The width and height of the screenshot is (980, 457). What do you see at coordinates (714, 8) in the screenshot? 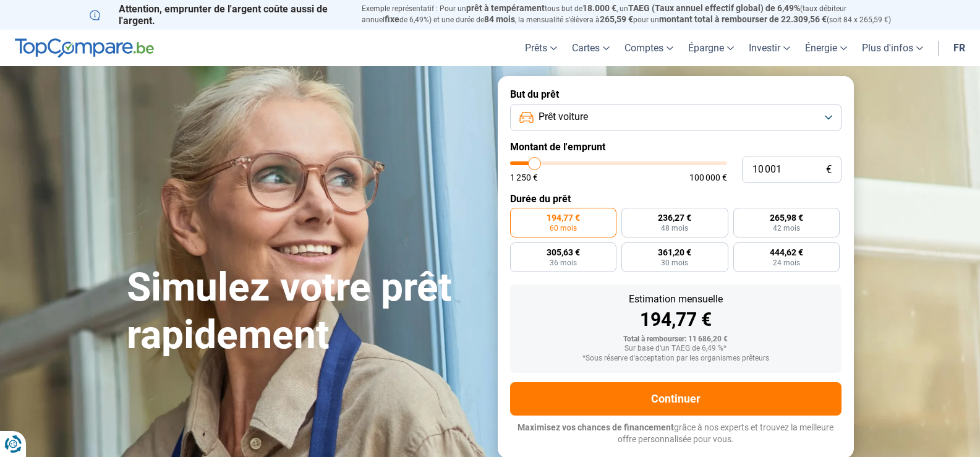
I see `span: TAEG (Taux annuel effectif global) de 6,49%` at bounding box center [714, 8].